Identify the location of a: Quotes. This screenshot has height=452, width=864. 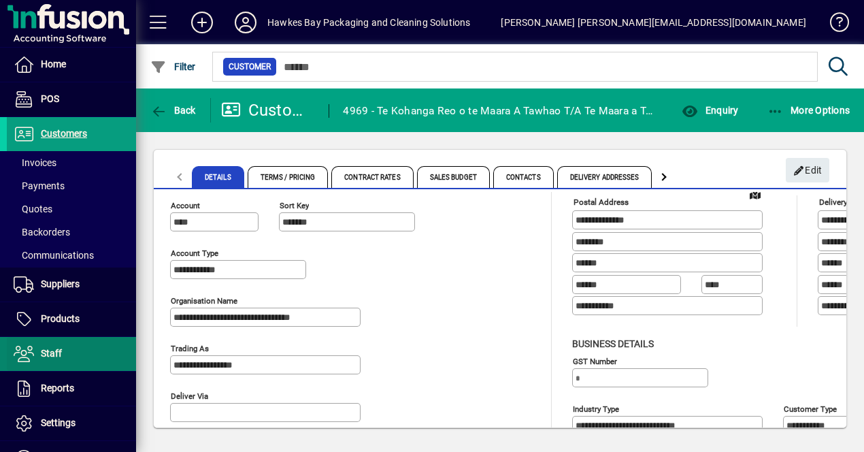
(71, 209).